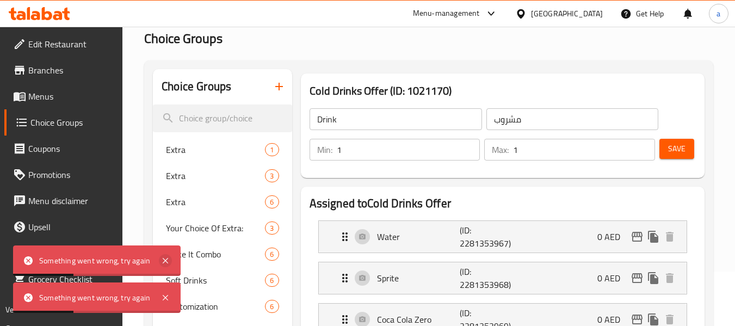  I want to click on span: Customization, so click(215, 306).